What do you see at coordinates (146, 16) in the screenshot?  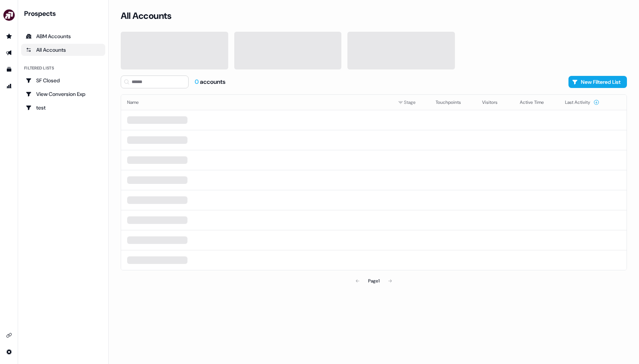 I see `h3: All Accounts` at bounding box center [146, 16].